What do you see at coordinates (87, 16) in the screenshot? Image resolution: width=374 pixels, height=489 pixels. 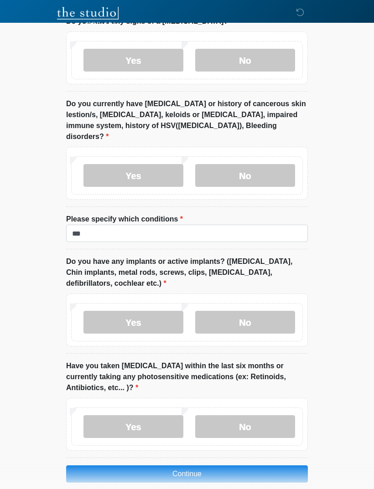 I see `img: The Studio Med Spa Logo` at bounding box center [87, 16].